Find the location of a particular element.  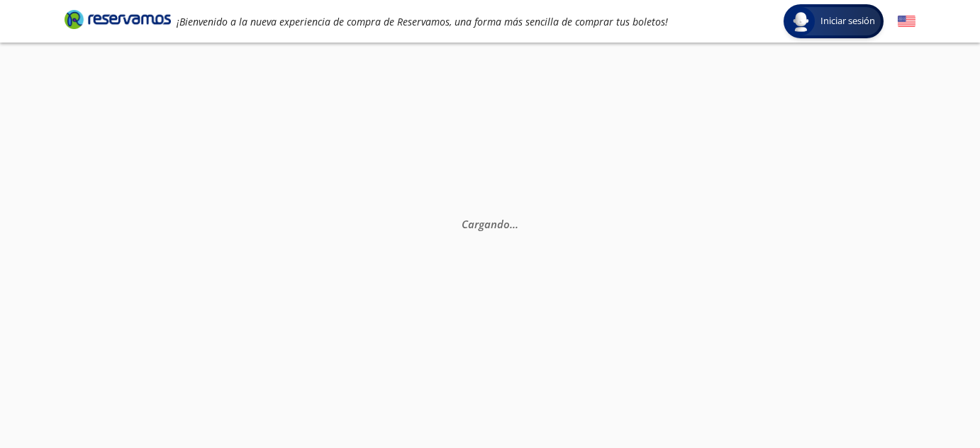

span: Iniciar sesión is located at coordinates (847, 21).